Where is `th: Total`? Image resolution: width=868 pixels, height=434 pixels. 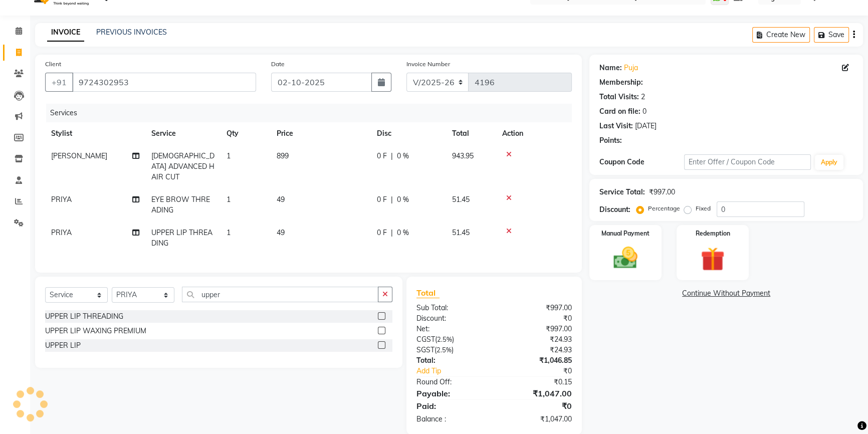
th: Total is located at coordinates (471, 133).